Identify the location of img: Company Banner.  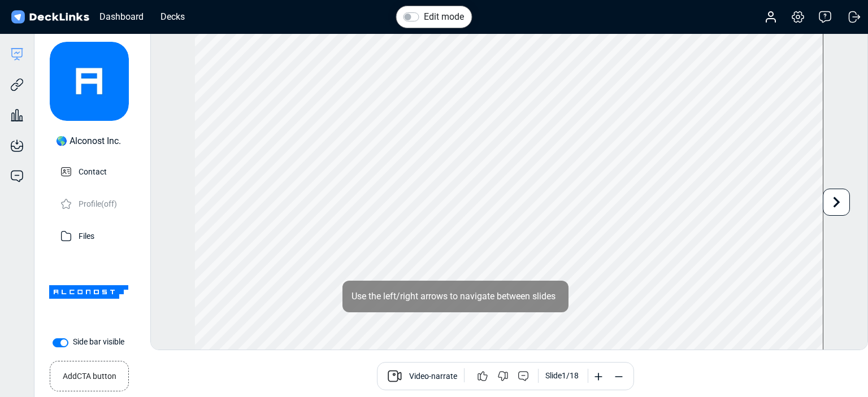
(89, 292).